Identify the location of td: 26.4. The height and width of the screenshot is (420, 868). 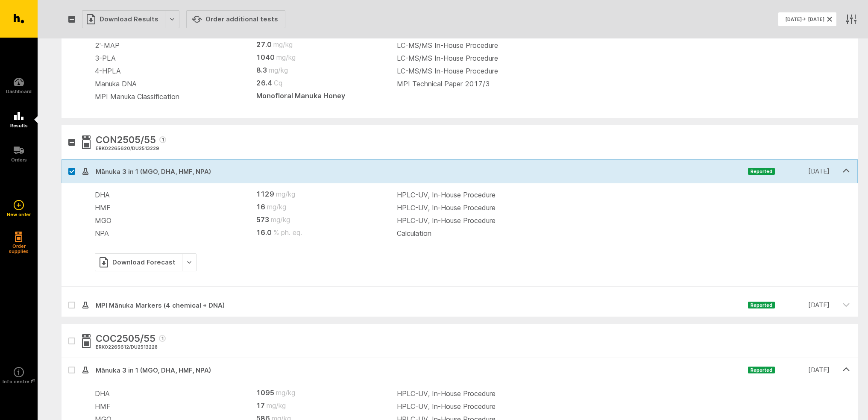
(322, 84).